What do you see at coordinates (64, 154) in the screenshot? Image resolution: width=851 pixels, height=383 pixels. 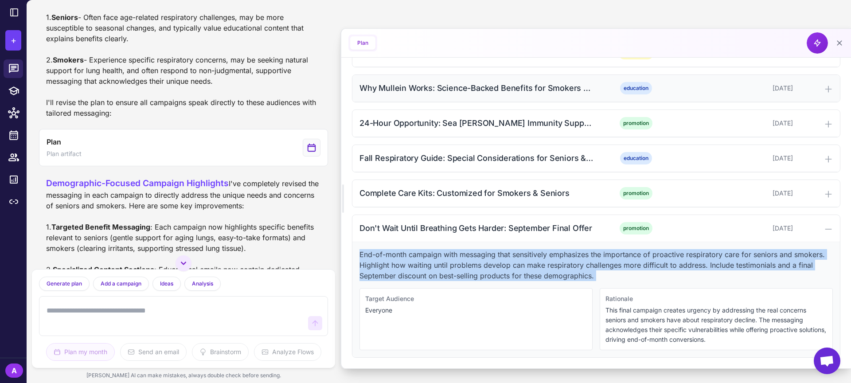 I see `span: Plan artifact` at bounding box center [64, 154].